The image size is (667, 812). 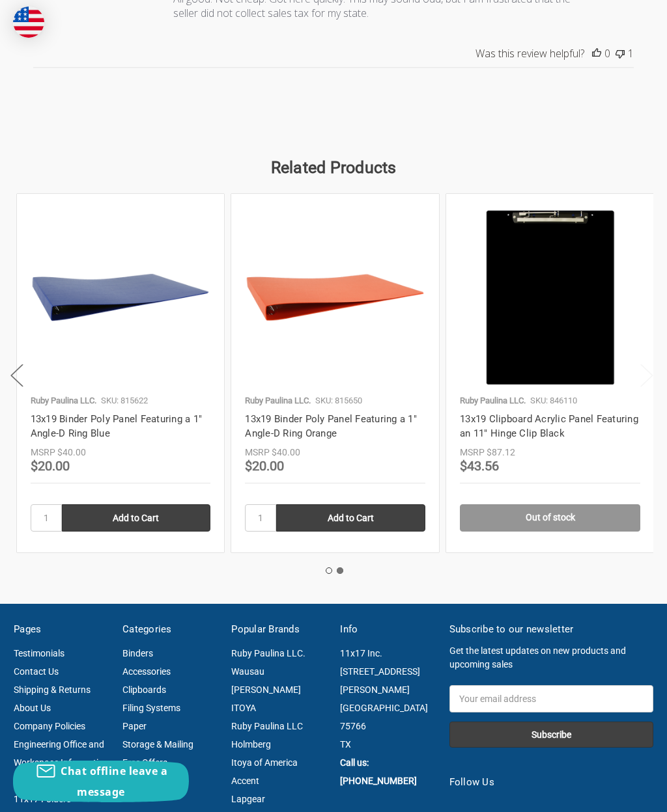 What do you see at coordinates (147, 672) in the screenshot?
I see `a: Accessories` at bounding box center [147, 672].